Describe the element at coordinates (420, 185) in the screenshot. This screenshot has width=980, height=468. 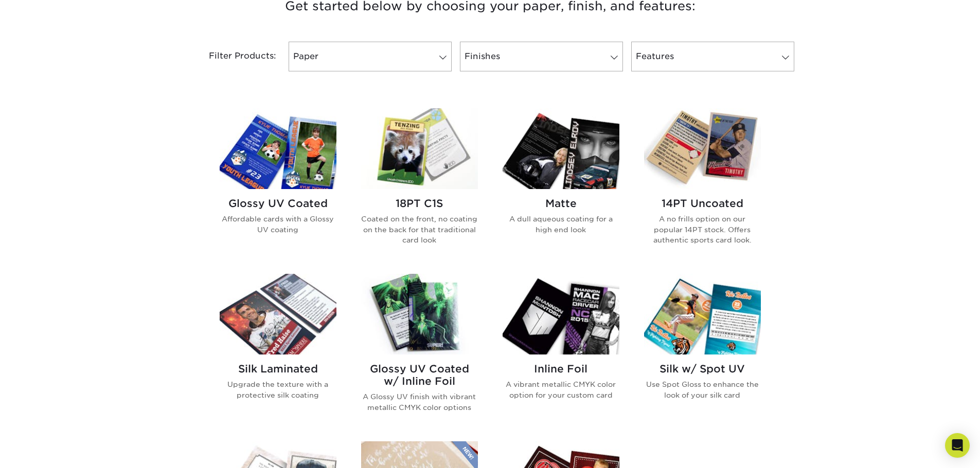
I see `a: 18PT C1S Trading Cards 18PT C1S Coated on the front, no coating on the back for that traditional ...` at that location.